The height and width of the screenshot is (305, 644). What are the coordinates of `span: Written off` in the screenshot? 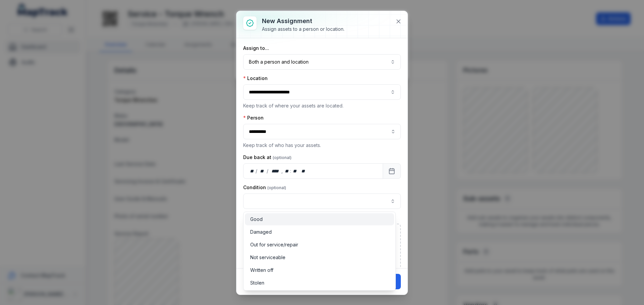 It's located at (262, 270).